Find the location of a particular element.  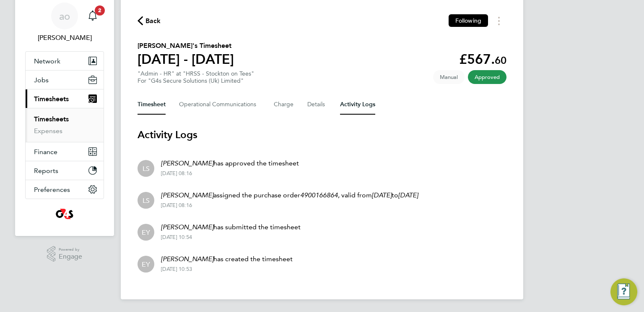

button: Timesheets Menu is located at coordinates (499, 21).